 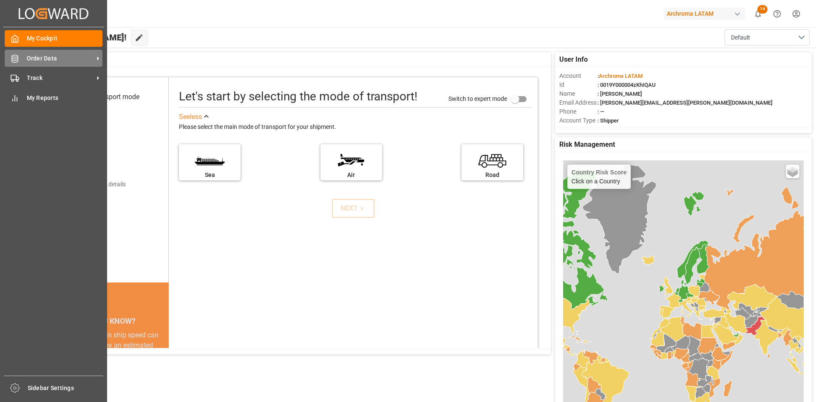 I want to click on span: Sidebar Settings, so click(x=65, y=388).